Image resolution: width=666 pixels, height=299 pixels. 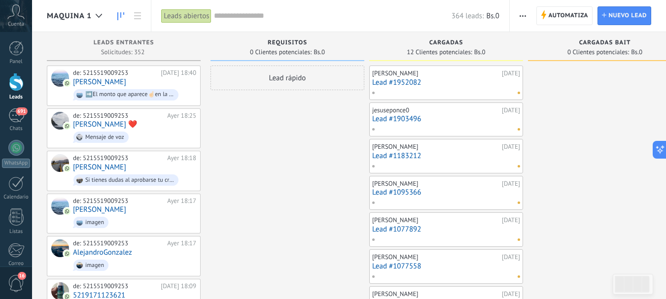 I want to click on div: Ayer 18:18, so click(x=182, y=158).